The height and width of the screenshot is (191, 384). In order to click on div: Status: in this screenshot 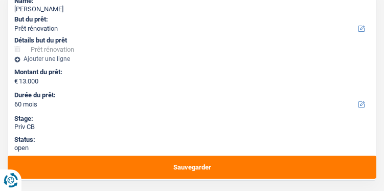, I will do `click(192, 140)`.